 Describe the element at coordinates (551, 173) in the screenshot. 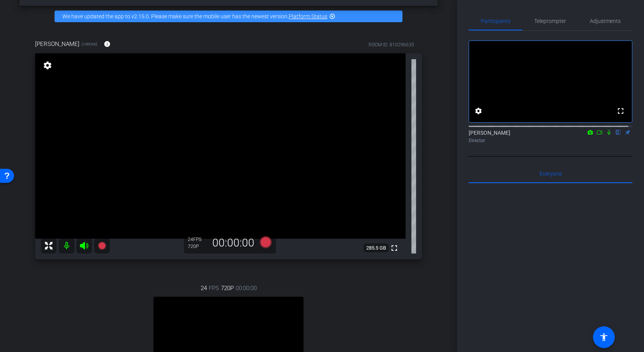

I see `span: Everyone` at that location.